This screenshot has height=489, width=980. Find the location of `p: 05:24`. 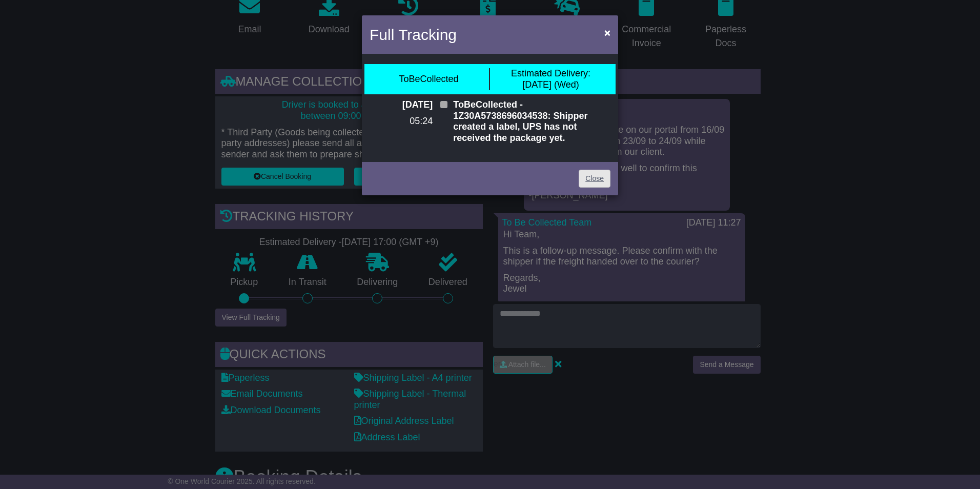

p: 05:24 is located at coordinates (401, 121).